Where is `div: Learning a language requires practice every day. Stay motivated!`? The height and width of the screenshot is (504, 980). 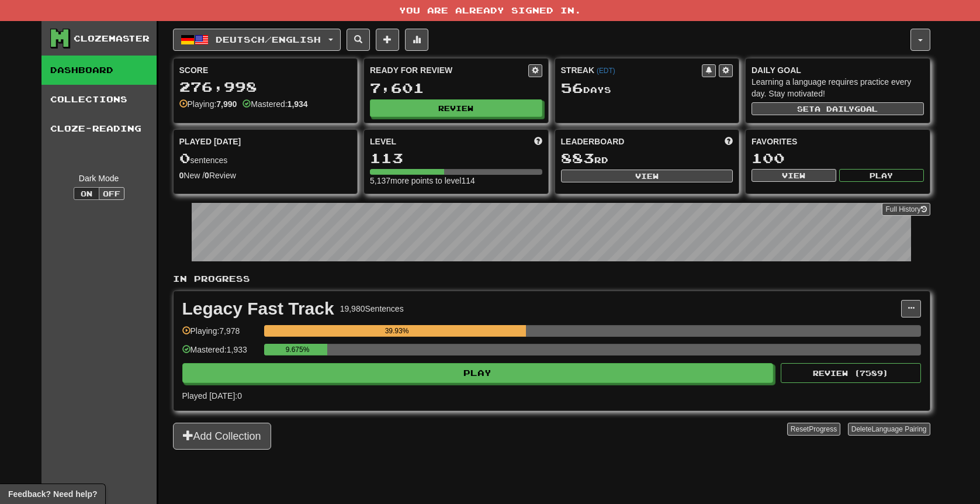 div: Learning a language requires practice every day. Stay motivated! is located at coordinates (838, 88).